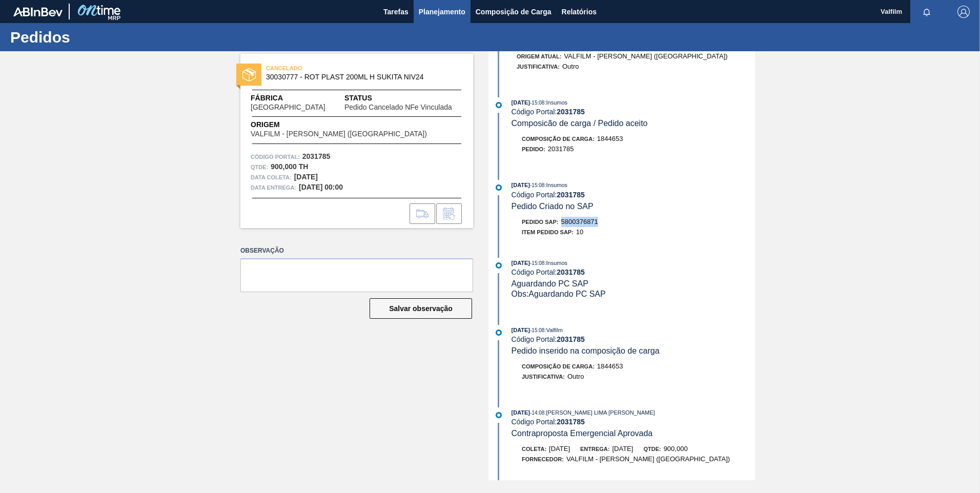 This screenshot has height=493, width=980. Describe the element at coordinates (552, 206) in the screenshot. I see `span: Pedido Criado no SAP` at that location.